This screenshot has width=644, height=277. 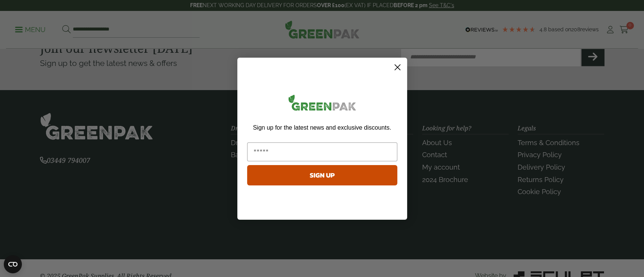 I want to click on span: Sign up for the latest news and exclusive discounts., so click(x=322, y=127).